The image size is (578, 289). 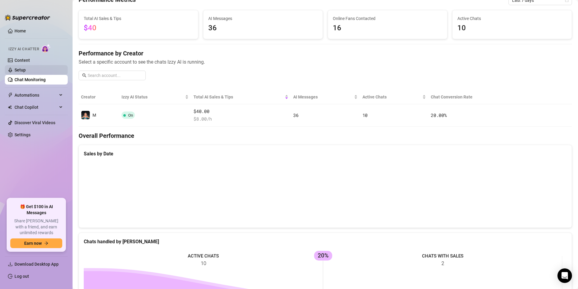 I want to click on span: 🎁 Get $100 in AI Messages, so click(x=36, y=209).